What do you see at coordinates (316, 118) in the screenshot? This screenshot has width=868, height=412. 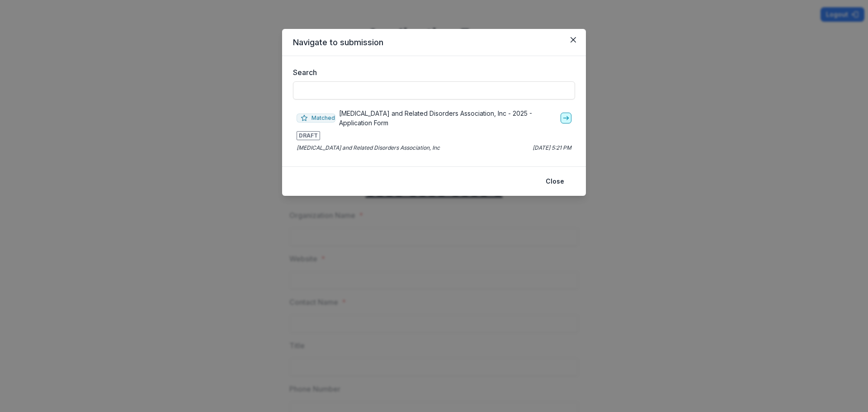 I see `span: Matched` at bounding box center [316, 118].